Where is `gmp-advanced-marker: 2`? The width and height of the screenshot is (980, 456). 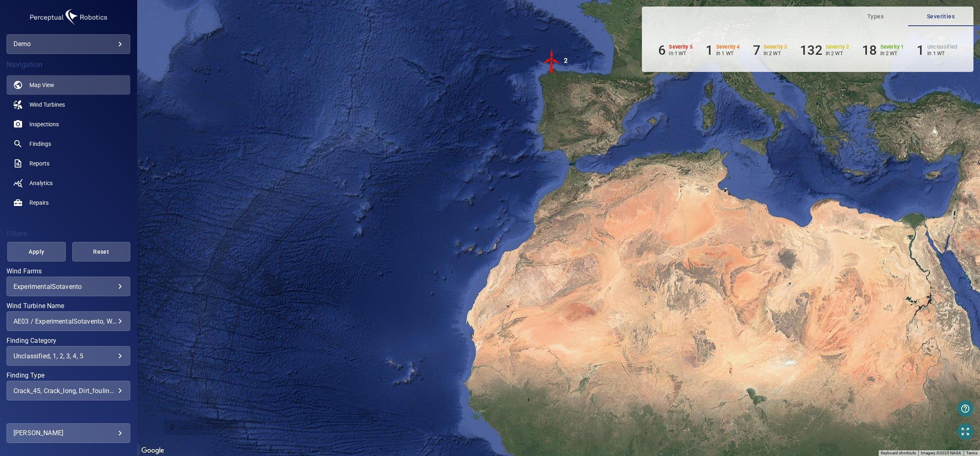
gmp-advanced-marker: 2 is located at coordinates (552, 61).